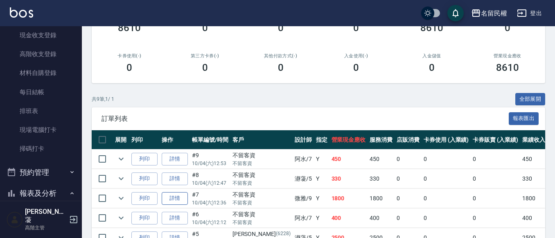  What do you see at coordinates (41, 54) in the screenshot?
I see `a: 高階收支登錄` at bounding box center [41, 54].